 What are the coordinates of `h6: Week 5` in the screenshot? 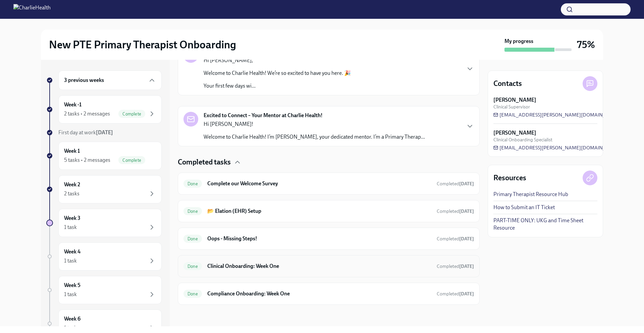 It's located at (72, 285).